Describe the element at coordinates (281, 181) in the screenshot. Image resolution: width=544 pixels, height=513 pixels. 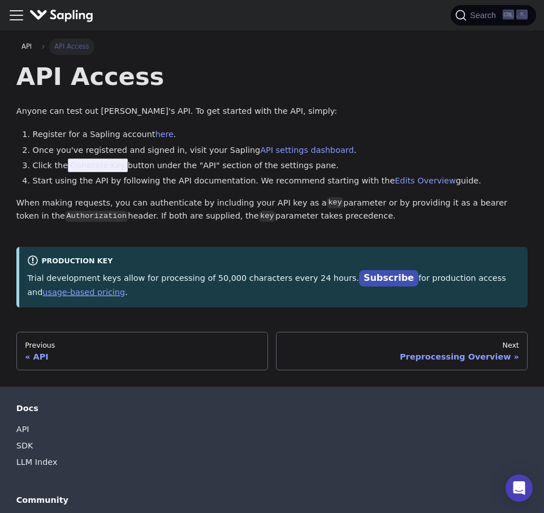
I see `li: Start using the API by following the API documentation. We recommend starting with the guide.` at that location.